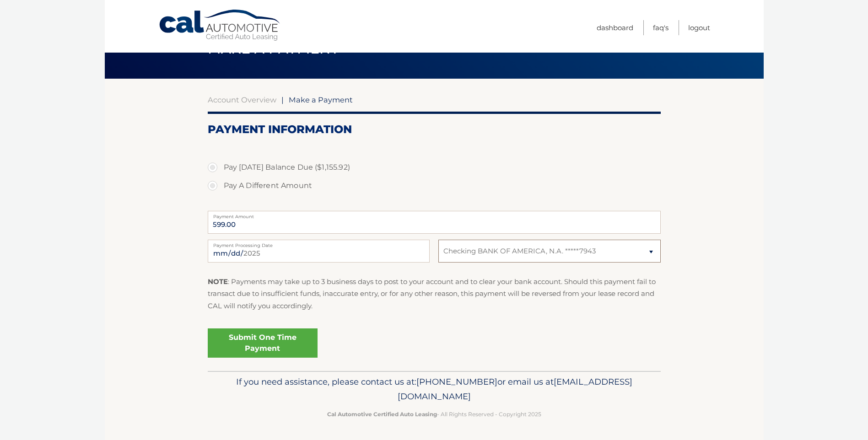 The image size is (868, 440). I want to click on a: Submit One Time Payment, so click(262, 343).